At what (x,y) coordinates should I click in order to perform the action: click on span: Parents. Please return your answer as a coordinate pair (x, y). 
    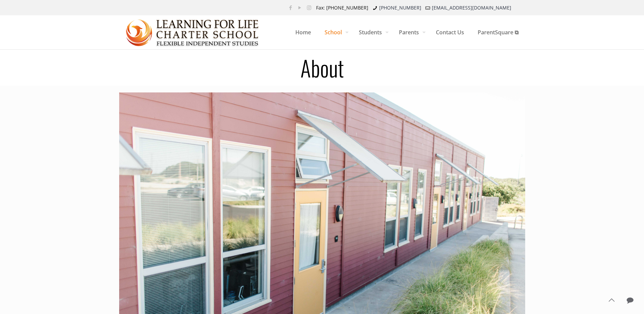
    Looking at the image, I should click on (410, 32).